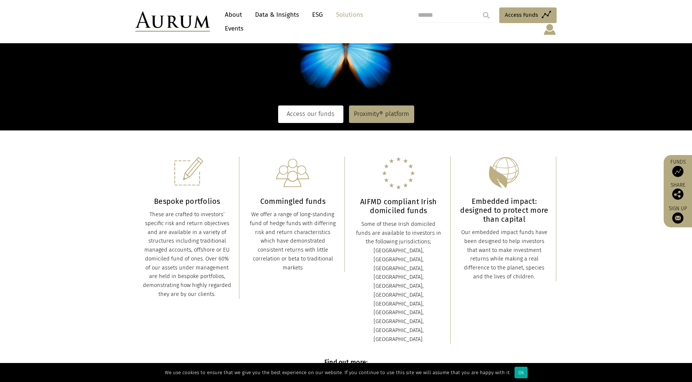 Image resolution: width=692 pixels, height=382 pixels. What do you see at coordinates (399, 282) in the screenshot?
I see `div: Some of these Irish domiciled funds are available to investors in the following jurisdictions; [G...` at bounding box center [399, 282].